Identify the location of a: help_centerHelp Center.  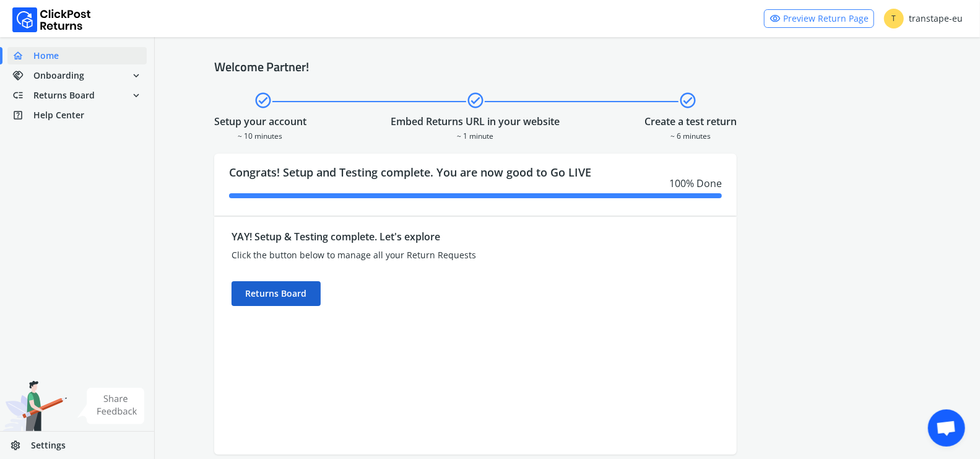
(77, 115).